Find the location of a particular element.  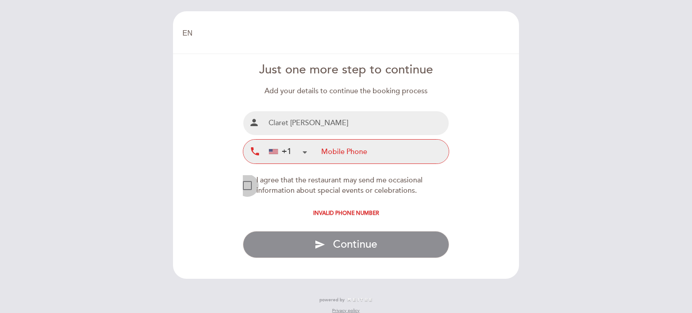

md-checkbox: NEW_MODAL_AGREE_RESTAURANT_SEND_OCCASIONAL_INFO is located at coordinates (346, 186).